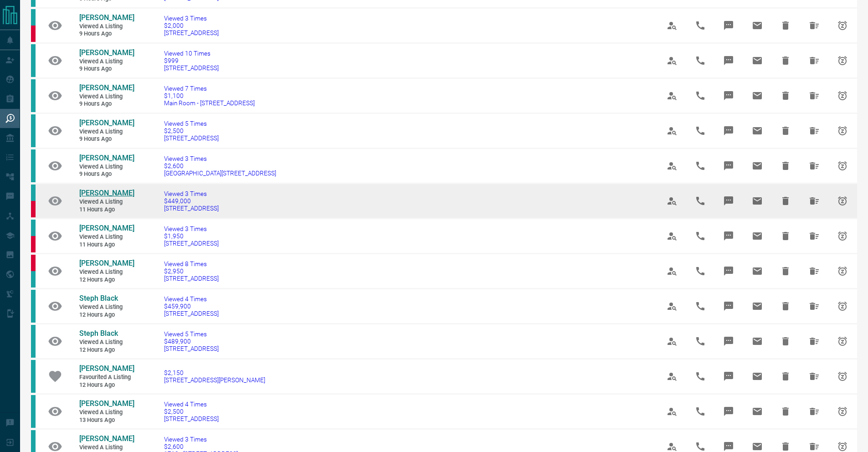 The width and height of the screenshot is (868, 452). I want to click on span: Viewed 5 Times, so click(191, 334).